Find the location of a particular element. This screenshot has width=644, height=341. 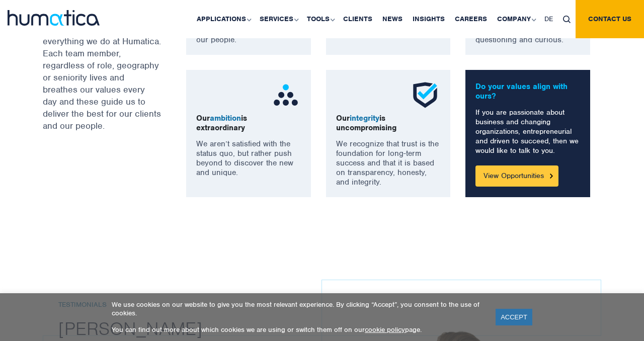

img: logo is located at coordinates (53, 18).